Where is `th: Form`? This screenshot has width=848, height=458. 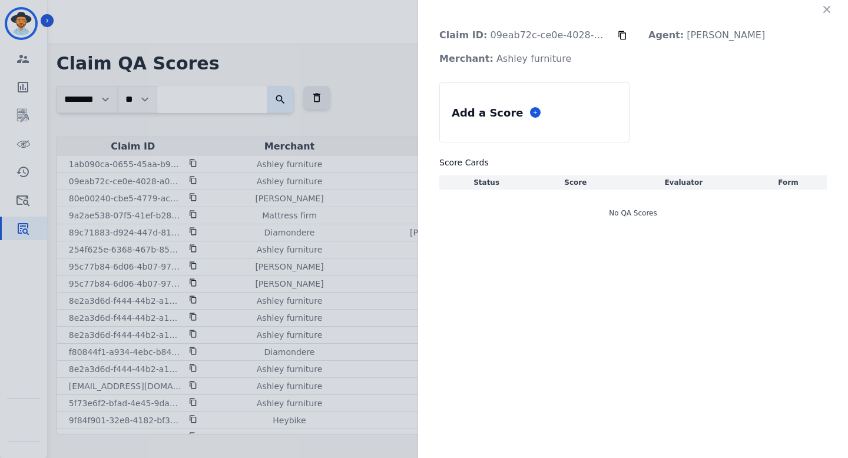
th: Form is located at coordinates (788, 183).